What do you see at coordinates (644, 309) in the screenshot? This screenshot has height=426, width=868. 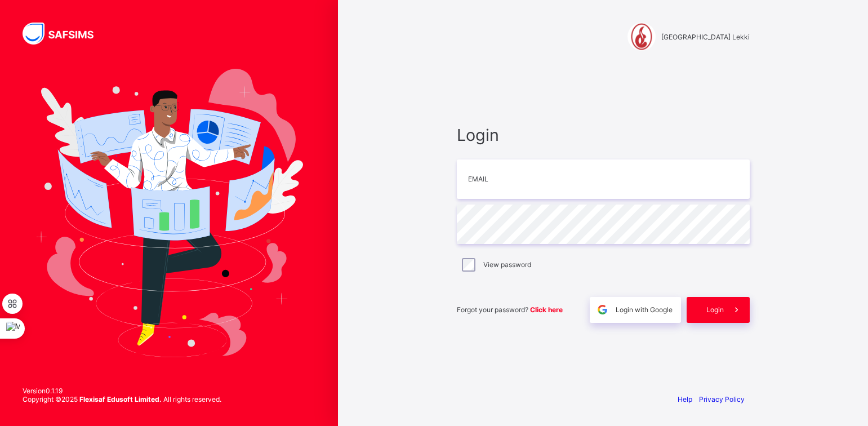 I see `span: Login with Google` at bounding box center [644, 309].